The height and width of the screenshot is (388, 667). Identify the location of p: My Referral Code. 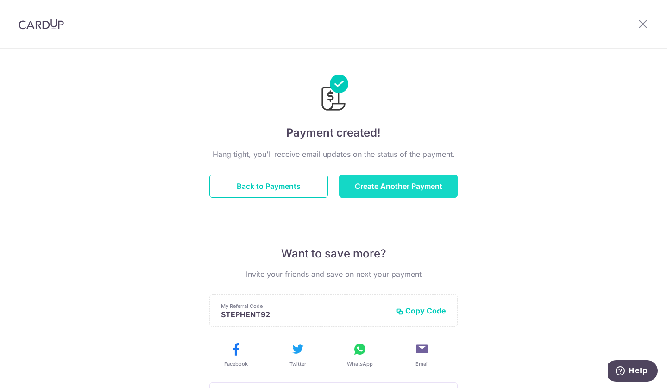
(305, 306).